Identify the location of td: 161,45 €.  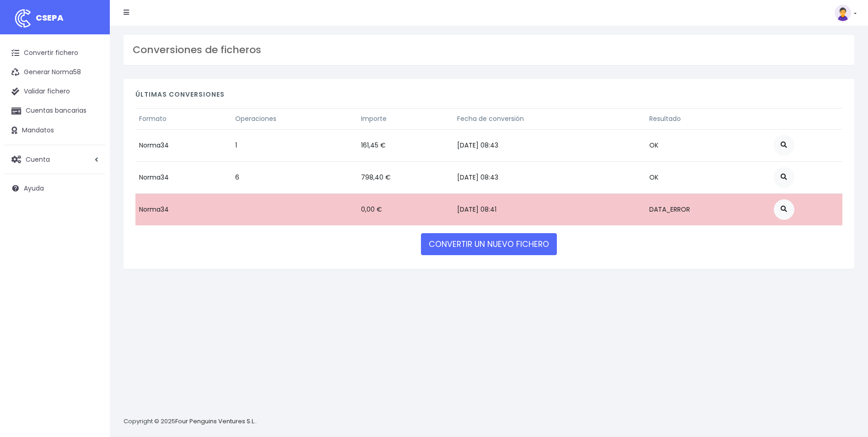
(405, 145).